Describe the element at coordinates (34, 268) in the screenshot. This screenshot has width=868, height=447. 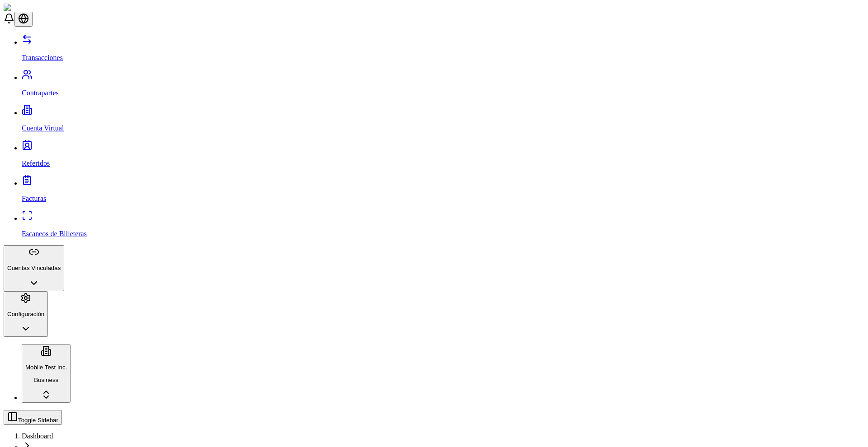
I see `button: Cuentas Vinculadas` at that location.